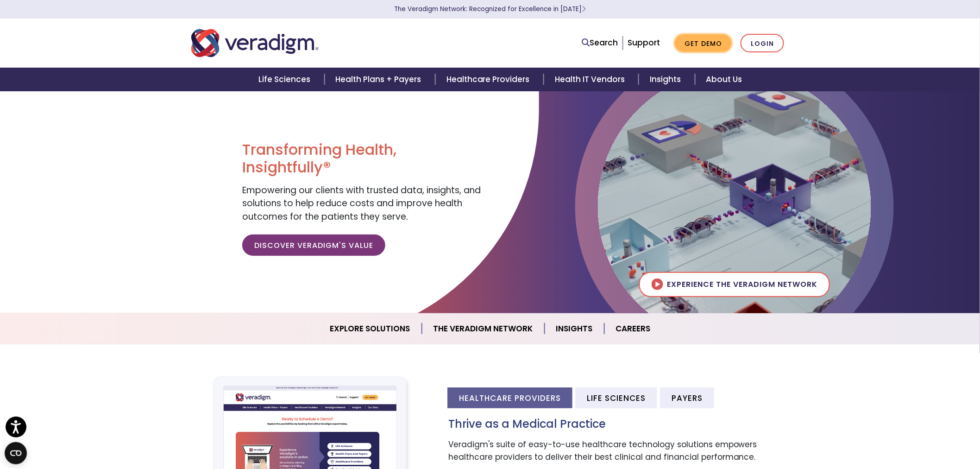 The width and height of the screenshot is (980, 469). What do you see at coordinates (724, 79) in the screenshot?
I see `a: About Us` at bounding box center [724, 79].